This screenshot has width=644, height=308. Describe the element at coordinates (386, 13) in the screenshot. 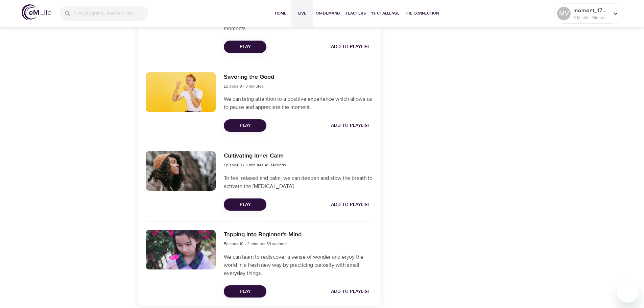

I see `span: 1% Challenge` at that location.